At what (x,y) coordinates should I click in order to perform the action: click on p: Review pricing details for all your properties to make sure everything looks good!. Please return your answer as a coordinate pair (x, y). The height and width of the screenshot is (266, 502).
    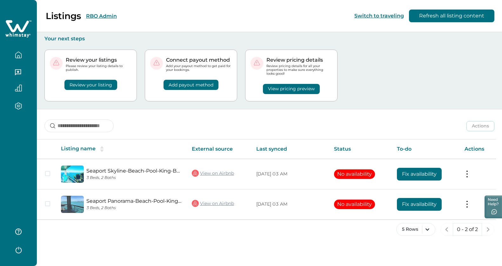
    Looking at the image, I should click on (299, 70).